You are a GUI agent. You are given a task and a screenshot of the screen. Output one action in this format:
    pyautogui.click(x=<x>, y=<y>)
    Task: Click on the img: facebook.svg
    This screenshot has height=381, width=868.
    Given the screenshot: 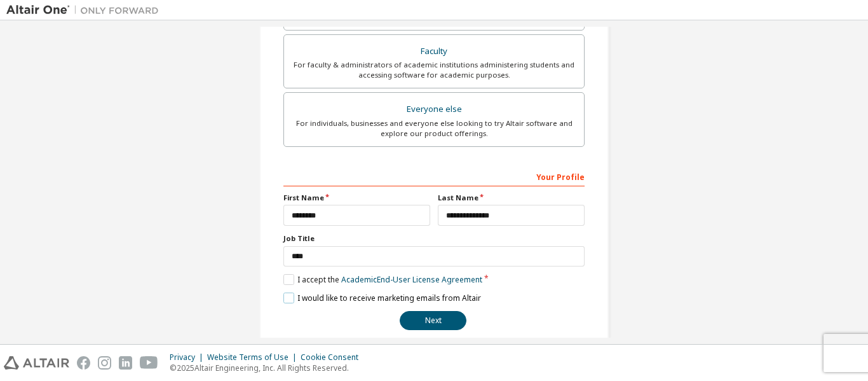 What is the action you would take?
    pyautogui.click(x=83, y=362)
    